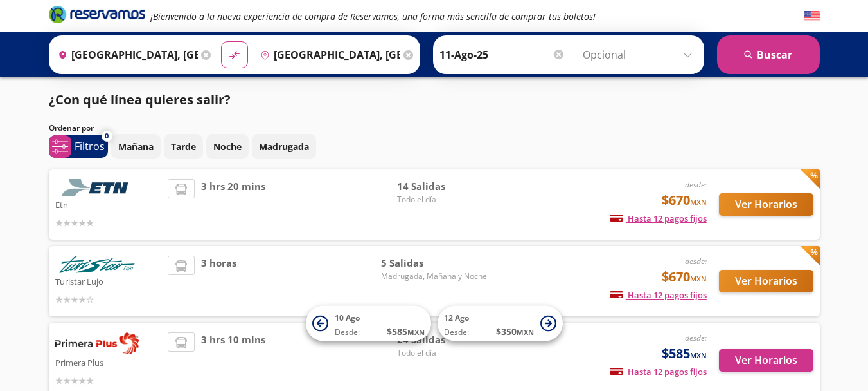 The width and height of the screenshot is (868, 391). I want to click on button: Noche, so click(228, 146).